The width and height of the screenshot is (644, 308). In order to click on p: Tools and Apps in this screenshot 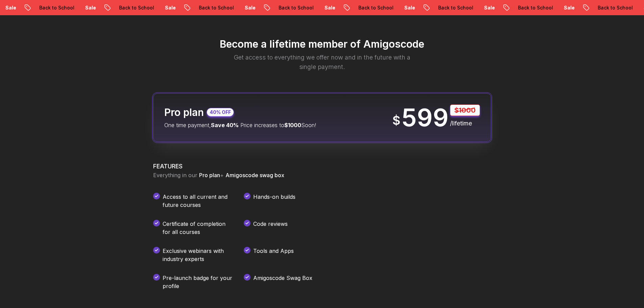, I will do `click(273, 255)`.